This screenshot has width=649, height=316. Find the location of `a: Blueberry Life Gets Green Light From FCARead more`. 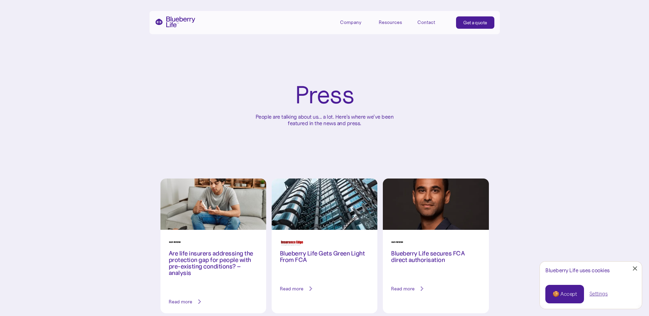

a: Blueberry Life Gets Green Light From FCARead more is located at coordinates (324, 265).